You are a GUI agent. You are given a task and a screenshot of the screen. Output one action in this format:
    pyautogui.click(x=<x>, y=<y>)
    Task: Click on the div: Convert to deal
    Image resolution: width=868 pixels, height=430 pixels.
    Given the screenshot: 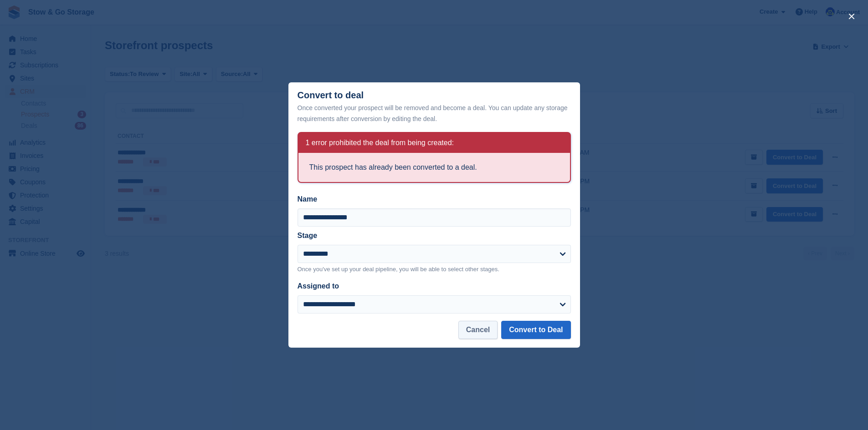 What is the action you would take?
    pyautogui.click(x=434, y=107)
    